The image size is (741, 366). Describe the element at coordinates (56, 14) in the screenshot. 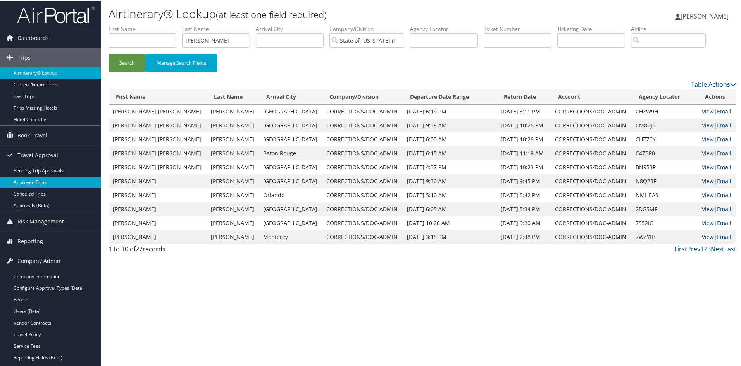

I see `img: airportal-logo.png` at that location.